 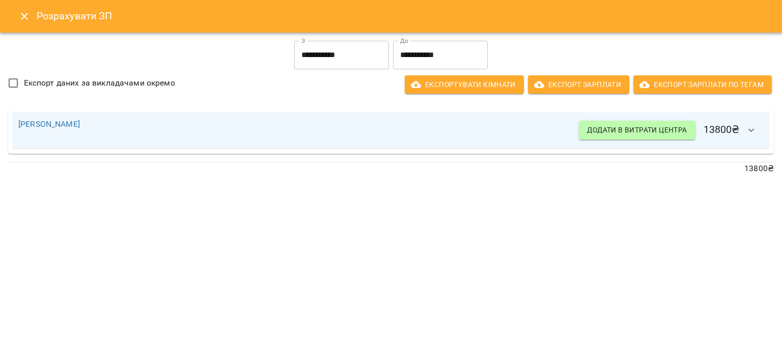 What do you see at coordinates (671, 130) in the screenshot?
I see `h6: 13800 ₴` at bounding box center [671, 130].